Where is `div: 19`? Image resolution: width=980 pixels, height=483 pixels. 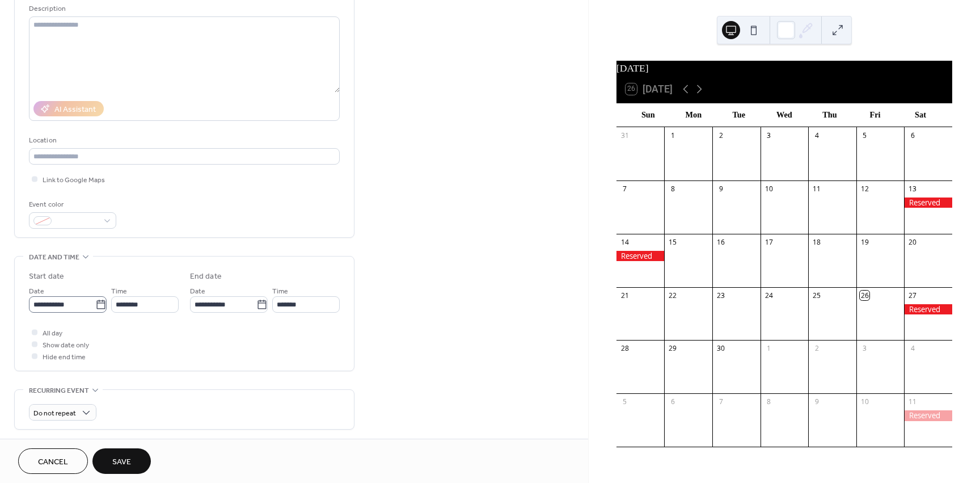 div: 19 is located at coordinates (865, 242).